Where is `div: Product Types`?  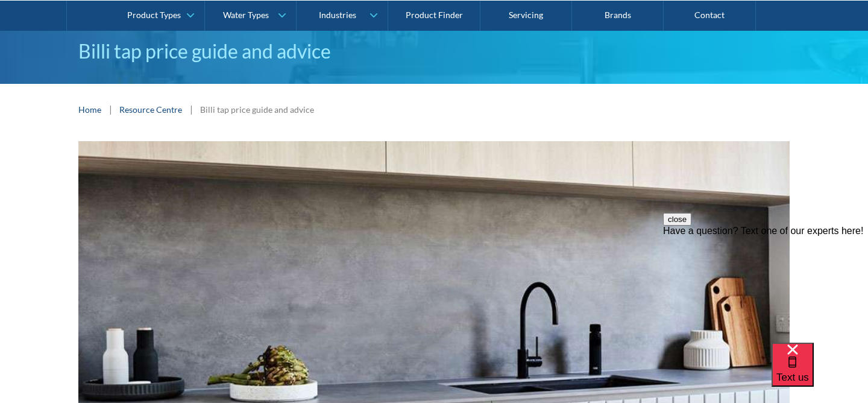
div: Product Types is located at coordinates (153, 15).